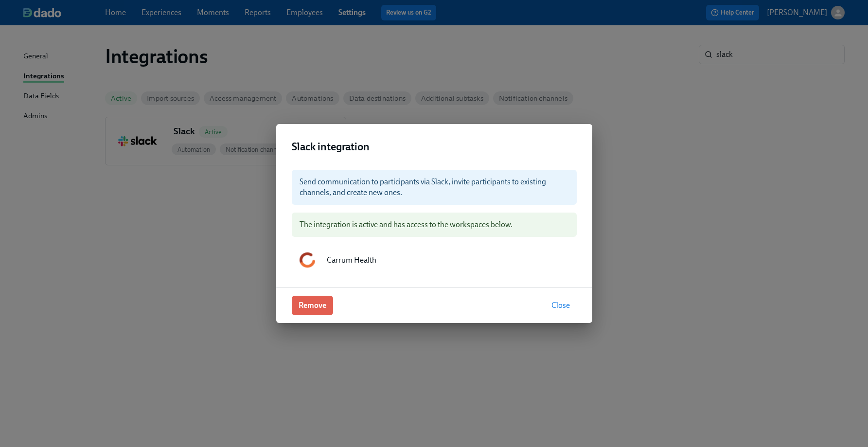 The image size is (868, 447). I want to click on div: Send communication to participants via Slack, invite participants to existing channels, and creat..., so click(434, 187).